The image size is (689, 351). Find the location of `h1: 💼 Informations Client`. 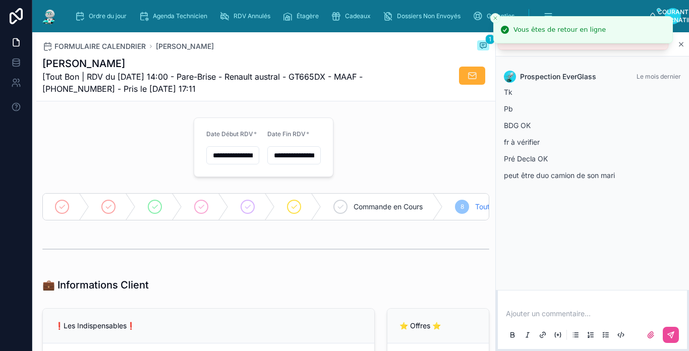

h1: 💼 Informations Client is located at coordinates (95, 285).